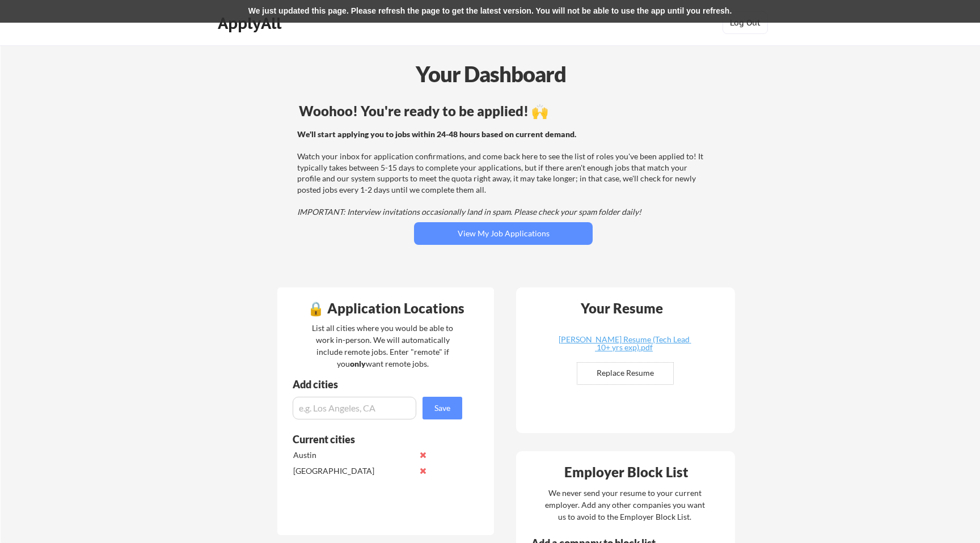 The height and width of the screenshot is (543, 980). What do you see at coordinates (621, 308) in the screenshot?
I see `div: Your Resume` at bounding box center [621, 308].